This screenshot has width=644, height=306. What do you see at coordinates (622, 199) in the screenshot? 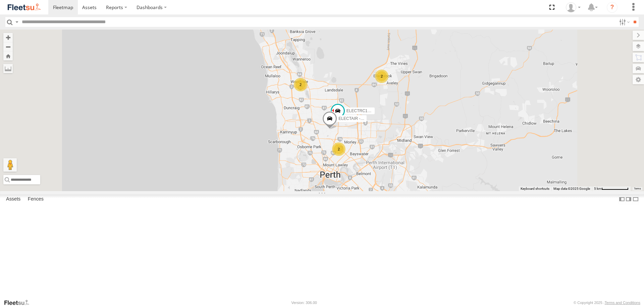
I see `label: Dock Summary Table to the Left` at bounding box center [622, 199].